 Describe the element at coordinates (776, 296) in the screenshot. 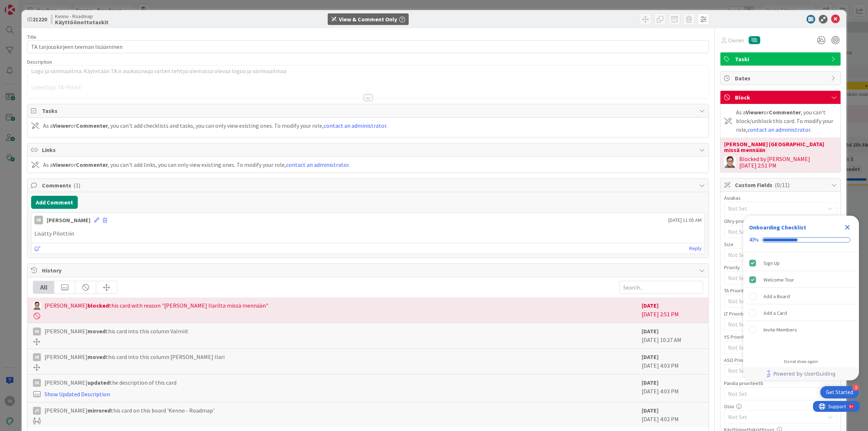

I see `div: Add a Board` at that location.